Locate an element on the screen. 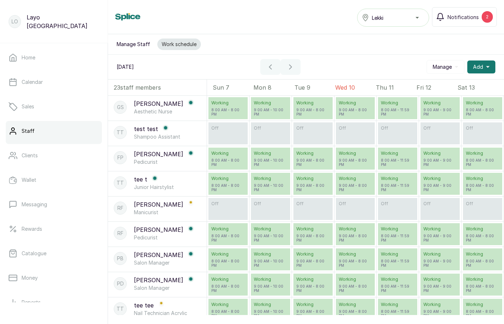 This screenshot has height=324, width=504. p: Rewards is located at coordinates (32, 229).